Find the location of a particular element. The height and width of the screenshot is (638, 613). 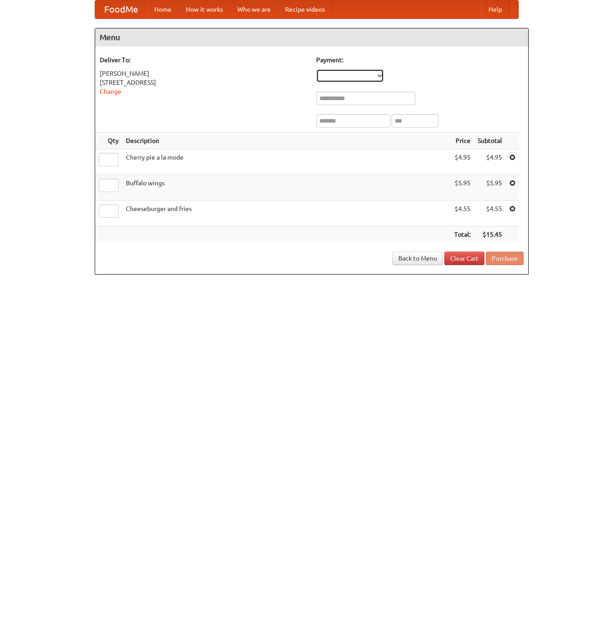

th: Total: is located at coordinates (463, 235).